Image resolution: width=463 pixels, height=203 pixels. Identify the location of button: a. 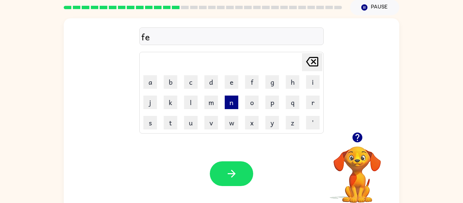
(150, 82).